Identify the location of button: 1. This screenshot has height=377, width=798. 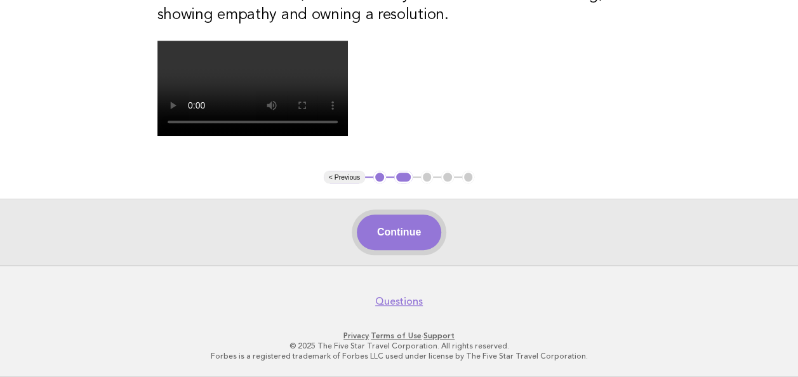
(380, 177).